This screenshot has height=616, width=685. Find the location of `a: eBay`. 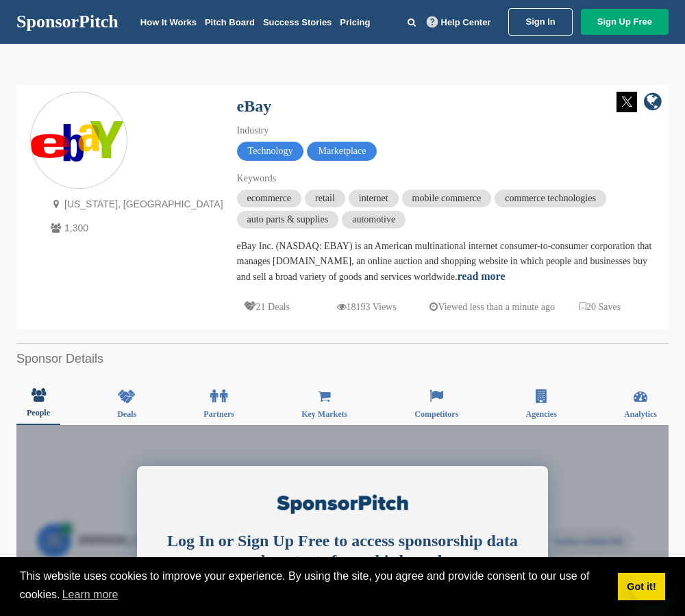

a: eBay is located at coordinates (254, 106).